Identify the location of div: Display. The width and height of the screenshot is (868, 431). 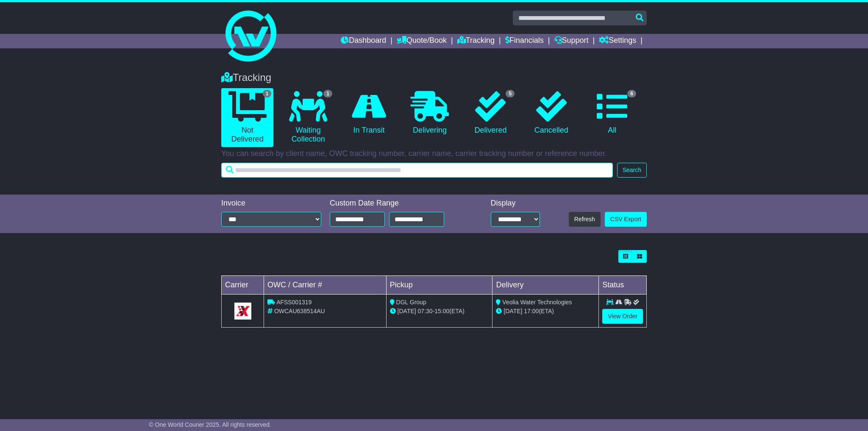
(515, 204).